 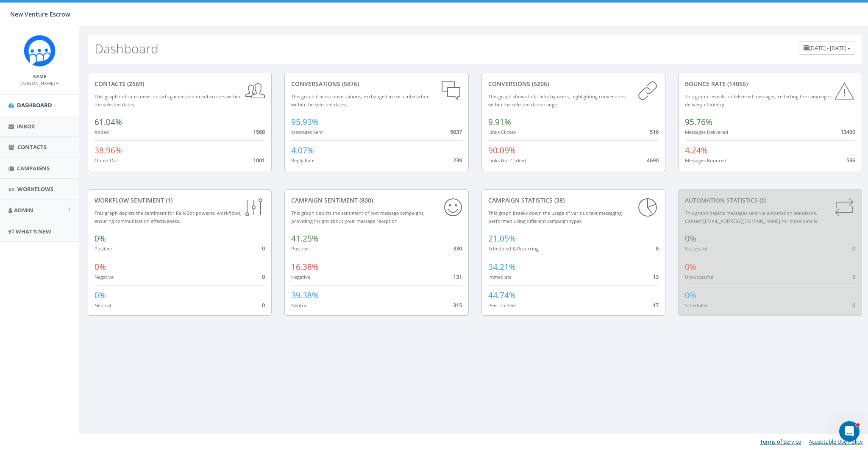 What do you see at coordinates (513, 248) in the screenshot?
I see `small: Scheduled & Recurring` at bounding box center [513, 248].